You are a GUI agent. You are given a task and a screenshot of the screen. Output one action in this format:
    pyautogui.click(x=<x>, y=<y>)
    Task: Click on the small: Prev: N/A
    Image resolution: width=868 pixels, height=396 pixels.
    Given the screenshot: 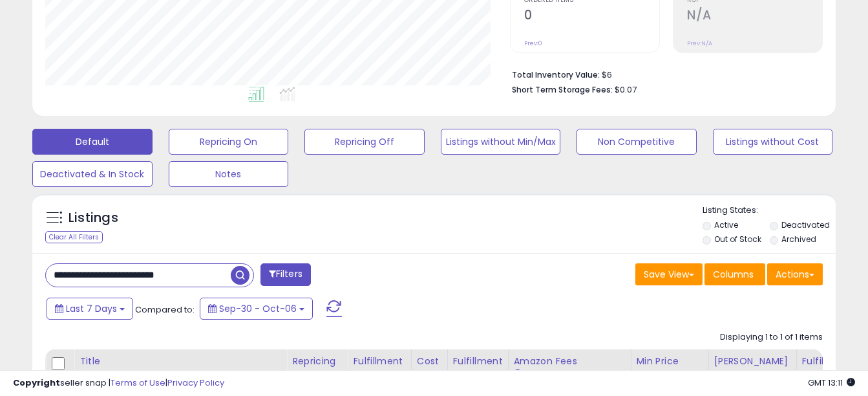 What is the action you would take?
    pyautogui.click(x=699, y=43)
    